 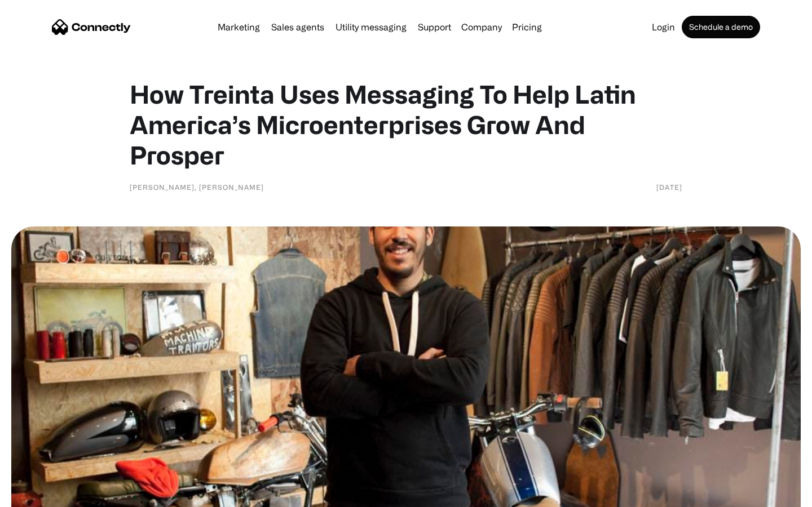 What do you see at coordinates (720, 27) in the screenshot?
I see `a: Schedule a demo` at bounding box center [720, 27].